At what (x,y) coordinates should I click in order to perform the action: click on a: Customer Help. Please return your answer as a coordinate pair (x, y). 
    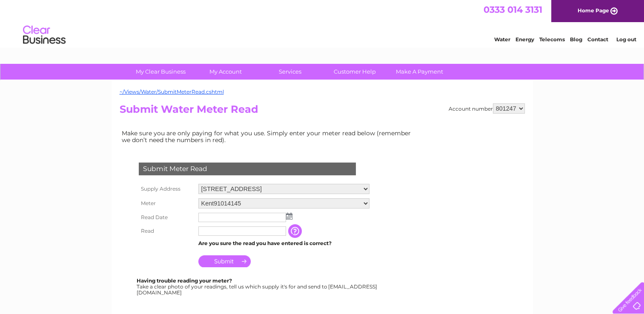
    Looking at the image, I should click on (355, 72).